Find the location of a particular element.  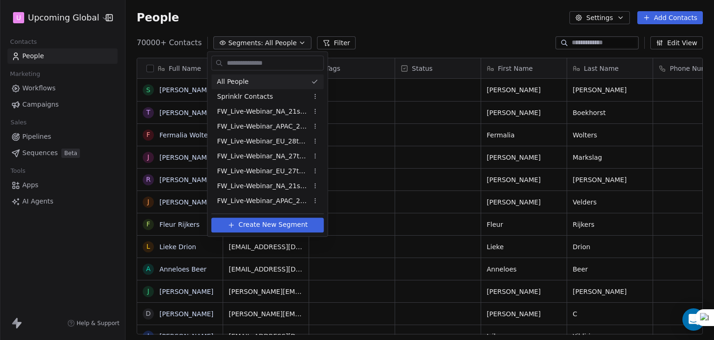

span: FW_Live-Webinar_APAC_21stAugust'25 - Batch 2 is located at coordinates (263, 200).